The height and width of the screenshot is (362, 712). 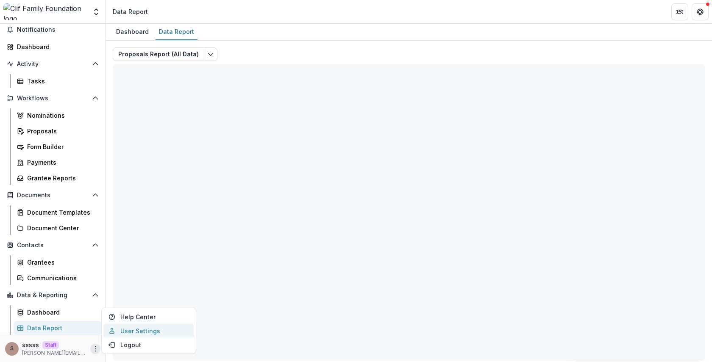 What do you see at coordinates (158, 54) in the screenshot?
I see `button: Proposals Report (All Data)` at bounding box center [158, 54].